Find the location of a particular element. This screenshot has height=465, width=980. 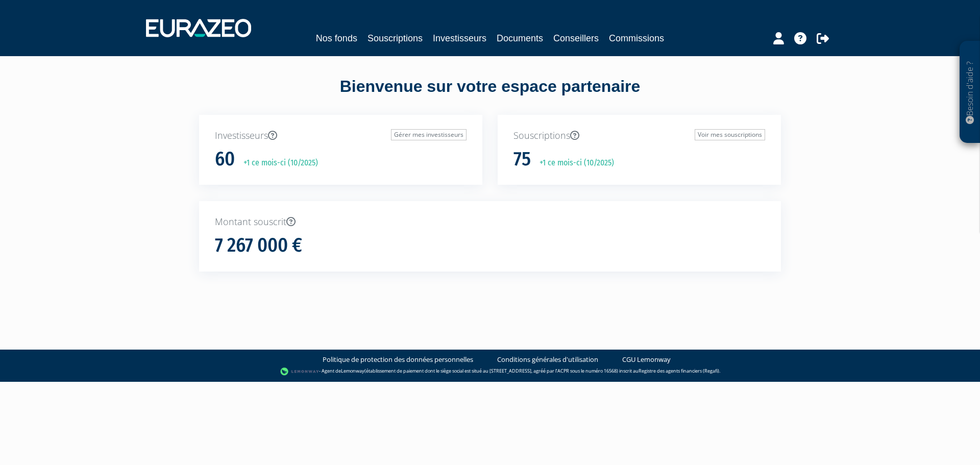

a: Souscriptions is located at coordinates (395, 38).